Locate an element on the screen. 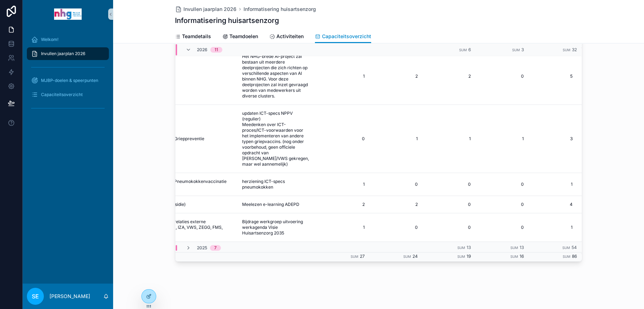 This screenshot has height=309, width=644. span: 5 is located at coordinates (550, 76).